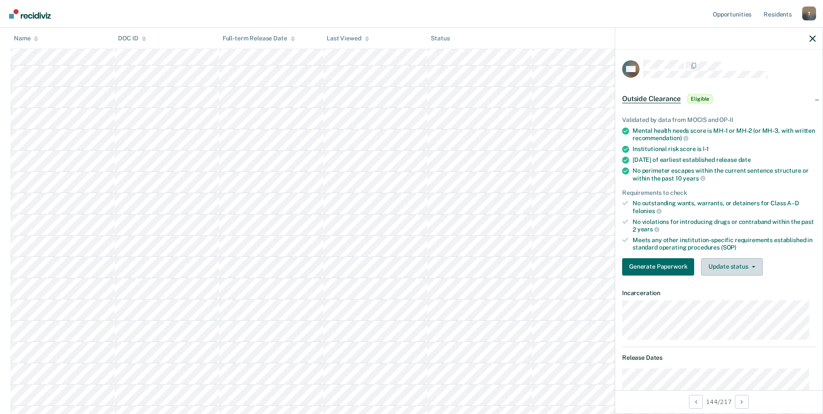 The image size is (823, 414). I want to click on div: No outstanding wants, warrants, or detainers for Class A–D, so click(724, 207).